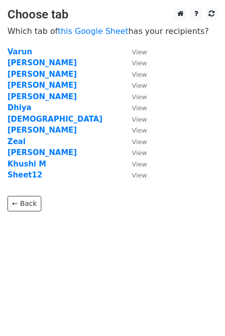  Describe the element at coordinates (16, 141) in the screenshot. I see `strong: Zeal` at that location.